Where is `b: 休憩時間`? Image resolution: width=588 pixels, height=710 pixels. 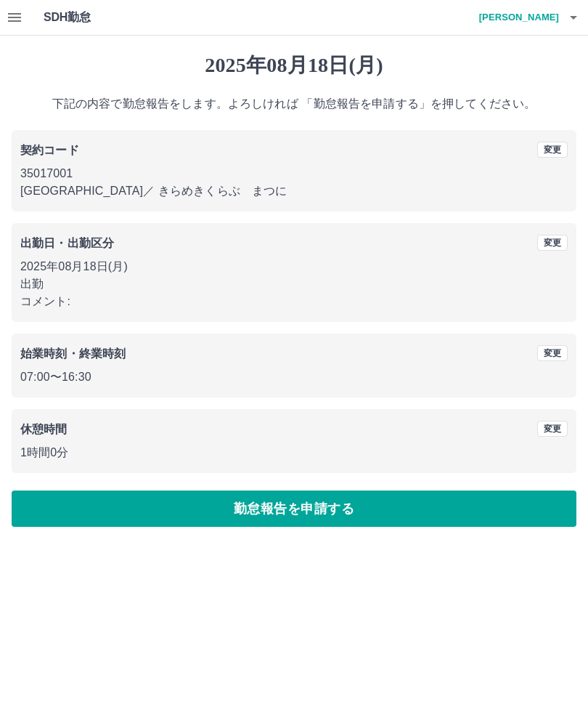
b: 休憩時間 is located at coordinates (43, 428).